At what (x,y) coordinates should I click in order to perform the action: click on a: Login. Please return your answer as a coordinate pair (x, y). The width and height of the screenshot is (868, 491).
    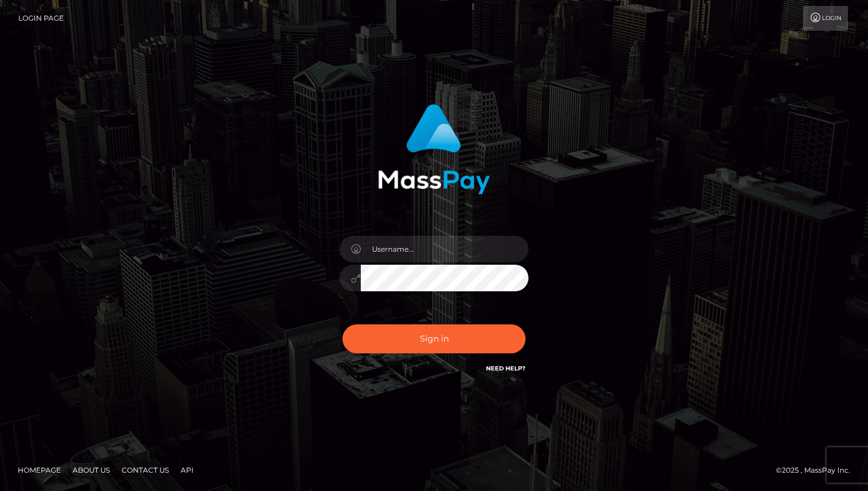
    Looking at the image, I should click on (826, 18).